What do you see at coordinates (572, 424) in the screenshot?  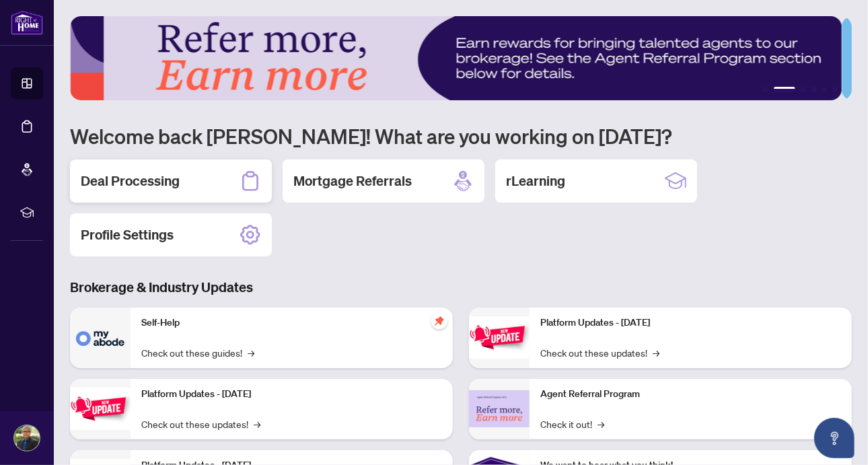 I see `a: Check it out!→` at bounding box center [572, 424].